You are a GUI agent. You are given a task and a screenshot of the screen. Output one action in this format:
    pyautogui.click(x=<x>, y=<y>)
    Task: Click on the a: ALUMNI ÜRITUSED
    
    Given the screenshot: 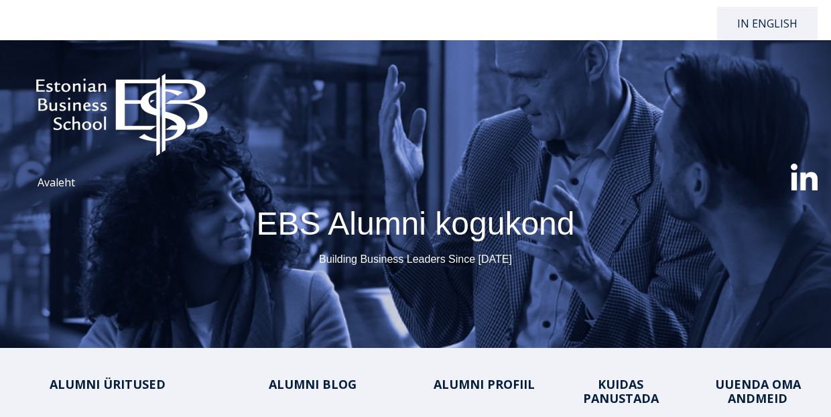 What is the action you would take?
    pyautogui.click(x=107, y=384)
    